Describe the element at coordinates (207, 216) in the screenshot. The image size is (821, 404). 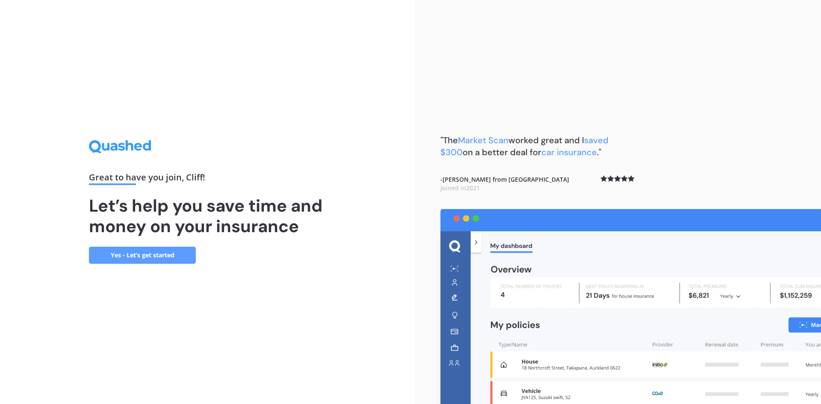
I see `h1: Let’s help you save time and money on your insurance` at that location.